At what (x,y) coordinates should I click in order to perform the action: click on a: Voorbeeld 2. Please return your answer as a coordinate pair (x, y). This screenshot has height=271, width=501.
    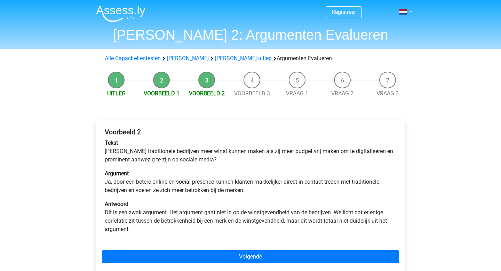
    Looking at the image, I should click on (207, 93).